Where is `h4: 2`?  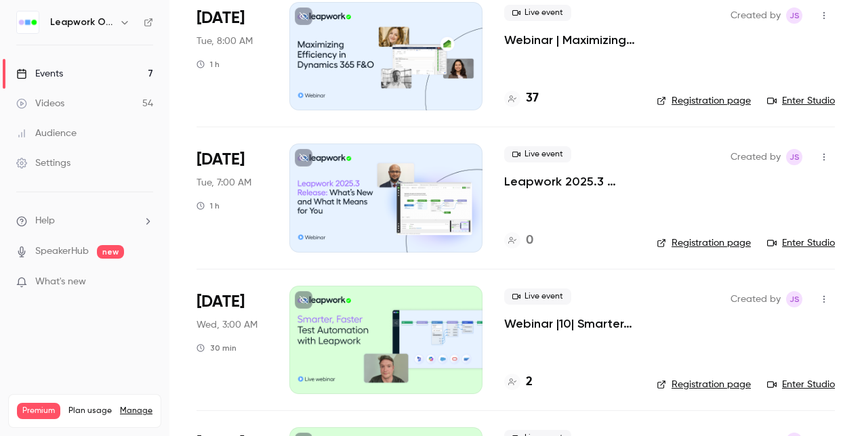 h4: 2 is located at coordinates (529, 382).